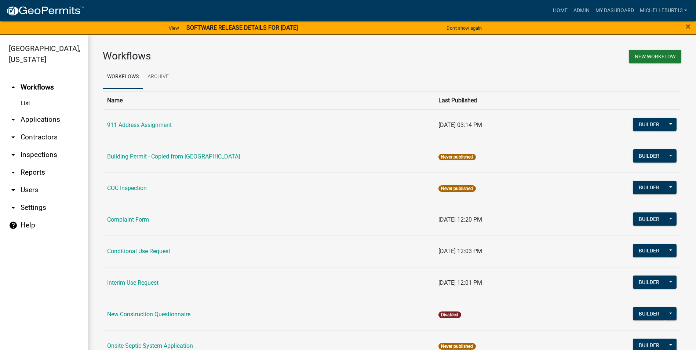  What do you see at coordinates (139, 125) in the screenshot?
I see `a: 911 Address Assignment` at bounding box center [139, 125].